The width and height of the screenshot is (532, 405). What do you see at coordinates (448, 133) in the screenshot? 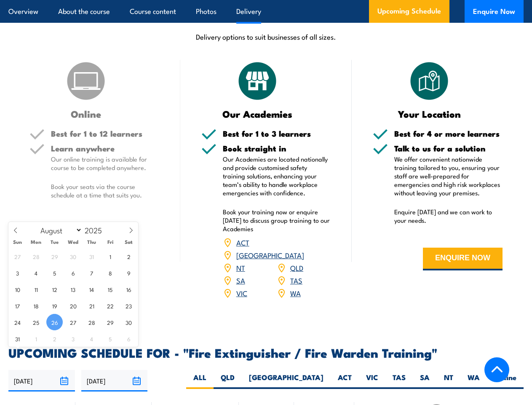
I see `h5: Best for 4 or more learners` at bounding box center [448, 133].